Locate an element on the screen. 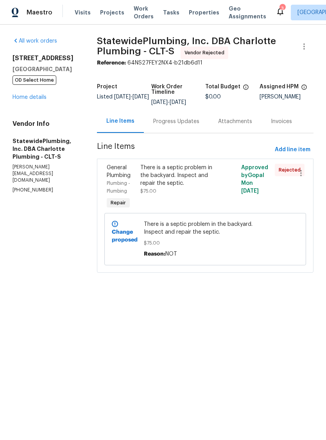 Image resolution: width=326 pixels, height=440 pixels. span: Properties is located at coordinates (204, 13).